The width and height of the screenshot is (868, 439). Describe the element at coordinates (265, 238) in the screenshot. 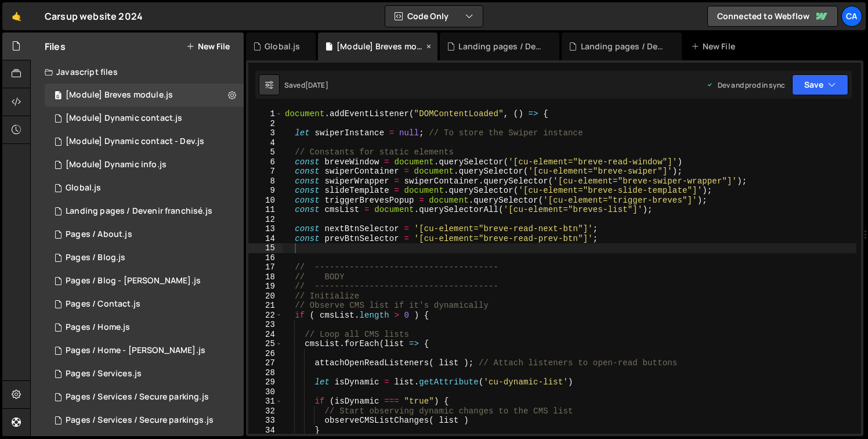

I see `div: 14` at that location.